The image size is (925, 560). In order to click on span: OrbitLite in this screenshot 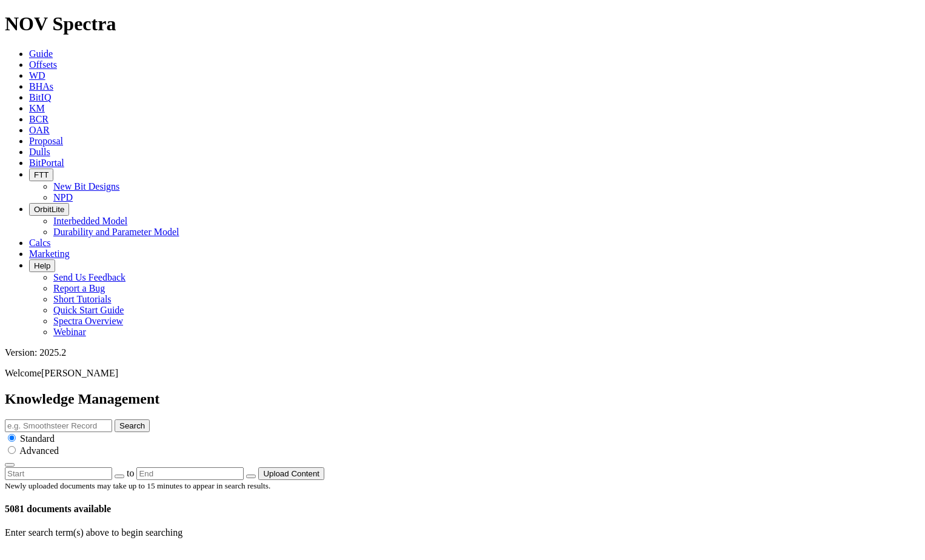, I will do `click(49, 209)`.